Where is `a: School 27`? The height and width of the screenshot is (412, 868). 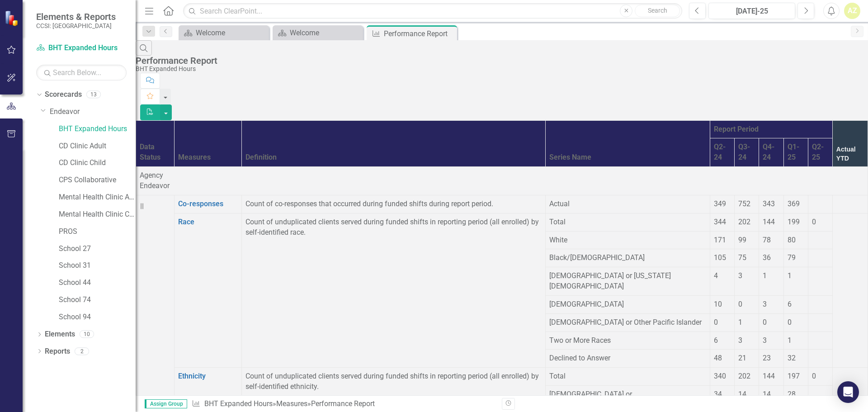 a: School 27 is located at coordinates (97, 249).